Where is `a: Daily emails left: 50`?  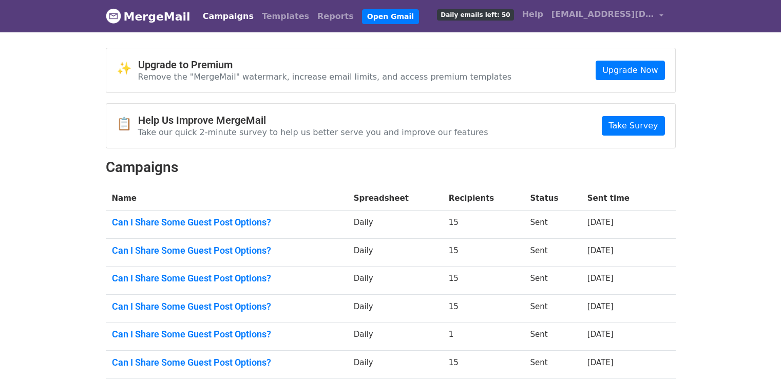 a: Daily emails left: 50 is located at coordinates (475, 14).